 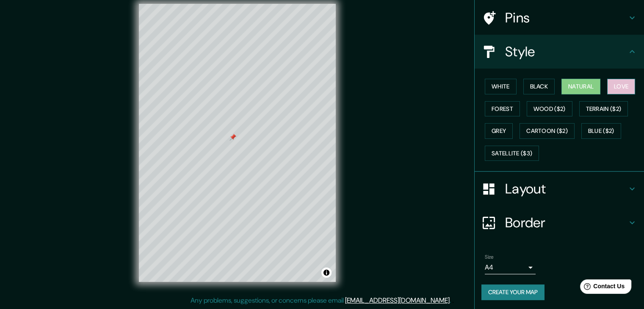 I want to click on label: Size, so click(x=489, y=257).